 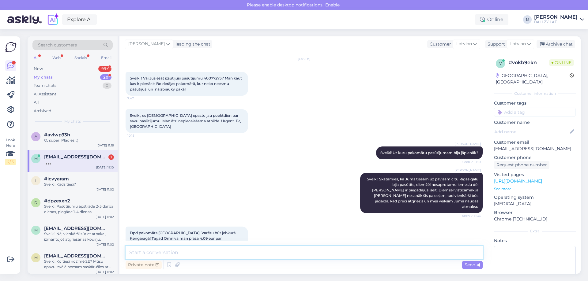 What do you see at coordinates (11, 47) in the screenshot?
I see `img: Askly Logo` at bounding box center [11, 47].